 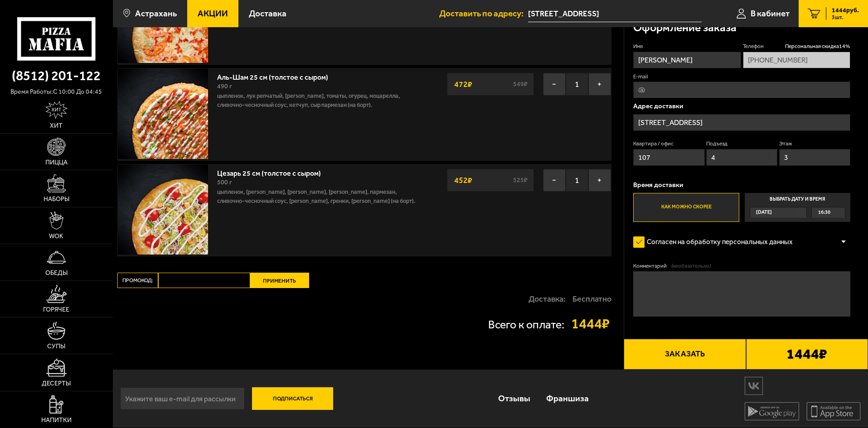 I want to click on h3: Оформление заказа, so click(x=685, y=28).